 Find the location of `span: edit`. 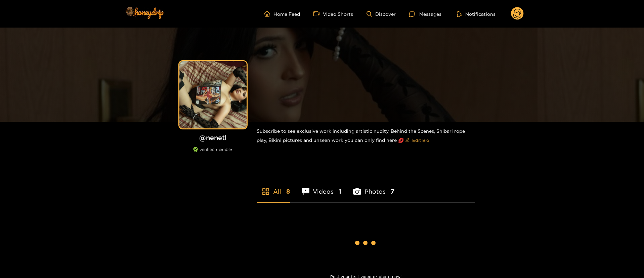

span: edit is located at coordinates (407, 140).